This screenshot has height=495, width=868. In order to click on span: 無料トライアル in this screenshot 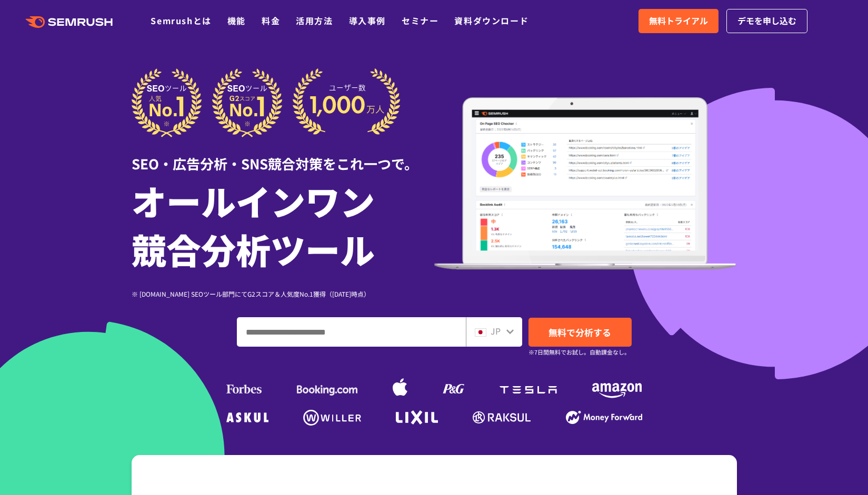, I will do `click(678, 21)`.